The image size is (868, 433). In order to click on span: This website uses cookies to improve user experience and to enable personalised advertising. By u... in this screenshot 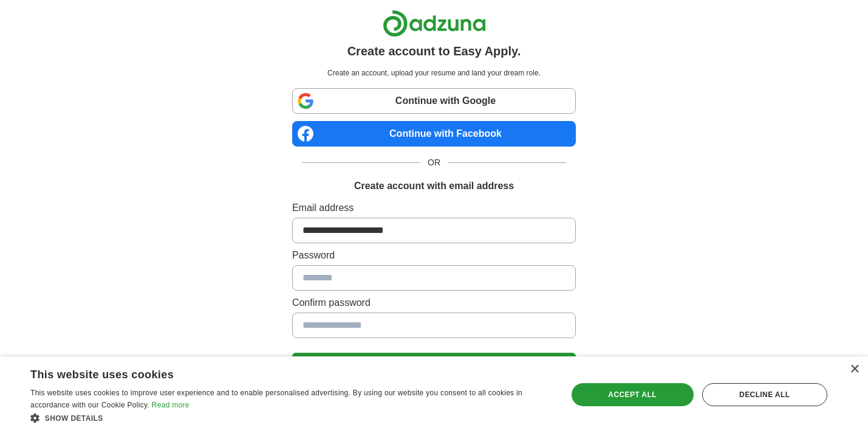, I will do `click(276, 399)`.